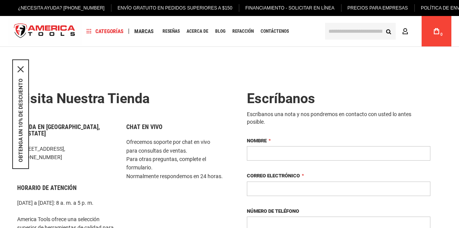  Describe the element at coordinates (220, 31) in the screenshot. I see `font: Blog` at that location.